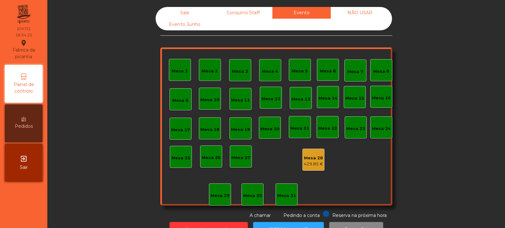  Describe the element at coordinates (287, 195) in the screenshot. I see `div: Mesa 31` at that location.